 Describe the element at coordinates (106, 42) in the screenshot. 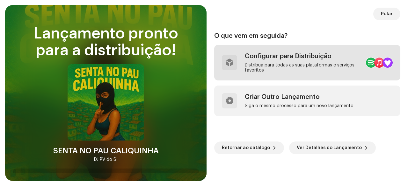

I see `div: Lançamento pronto para a distribuição!` at that location.